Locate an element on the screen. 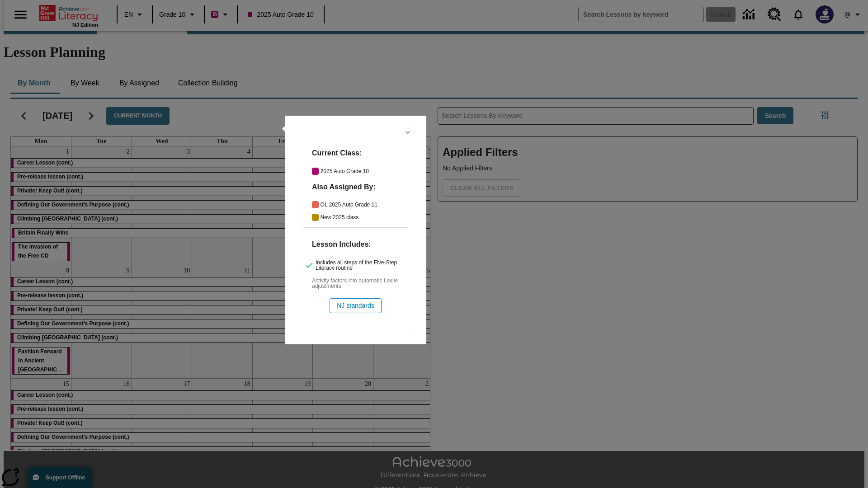 The image size is (868, 488). span: 2025 Auto Grade 10 is located at coordinates (364, 172).